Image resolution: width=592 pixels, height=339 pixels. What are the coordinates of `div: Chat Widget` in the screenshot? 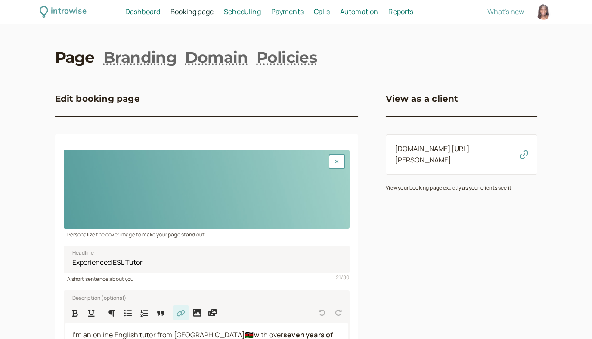 It's located at (570, 318).